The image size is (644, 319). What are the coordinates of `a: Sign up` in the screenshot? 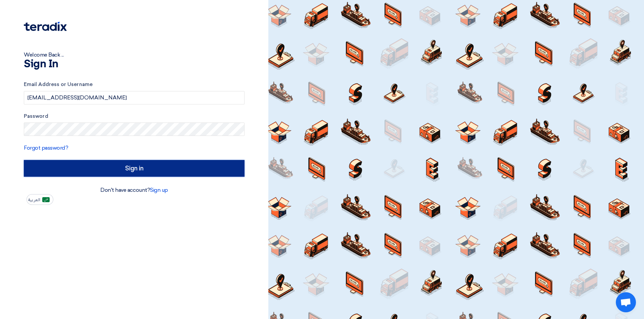 It's located at (159, 190).